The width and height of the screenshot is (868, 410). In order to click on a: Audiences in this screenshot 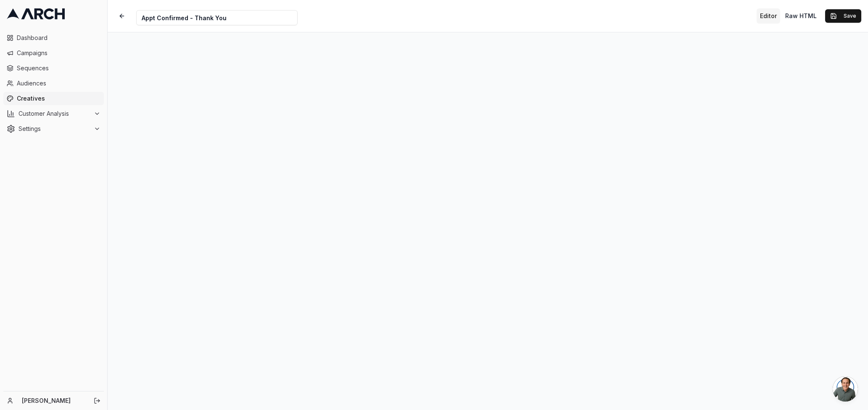, I will do `click(54, 84)`.